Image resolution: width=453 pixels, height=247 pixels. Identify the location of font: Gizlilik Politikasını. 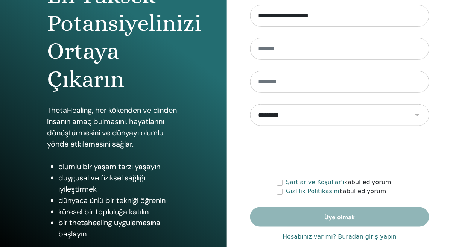
(312, 191).